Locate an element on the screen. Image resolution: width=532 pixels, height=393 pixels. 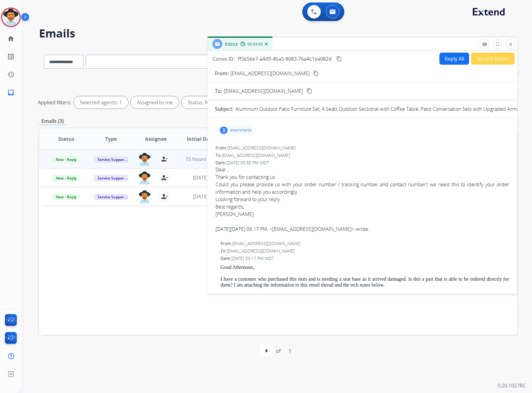
span: 00:04:00 is located at coordinates (255, 45).